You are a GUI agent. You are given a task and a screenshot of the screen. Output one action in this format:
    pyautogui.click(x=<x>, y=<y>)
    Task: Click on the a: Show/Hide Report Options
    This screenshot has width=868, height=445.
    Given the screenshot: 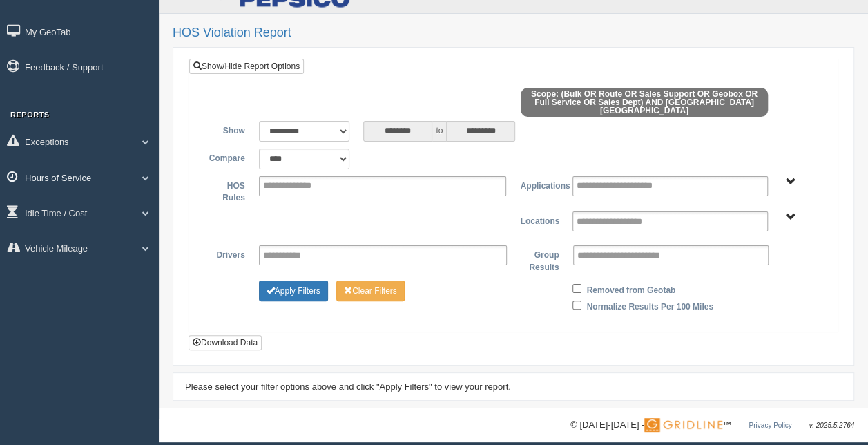 What is the action you would take?
    pyautogui.click(x=246, y=67)
    